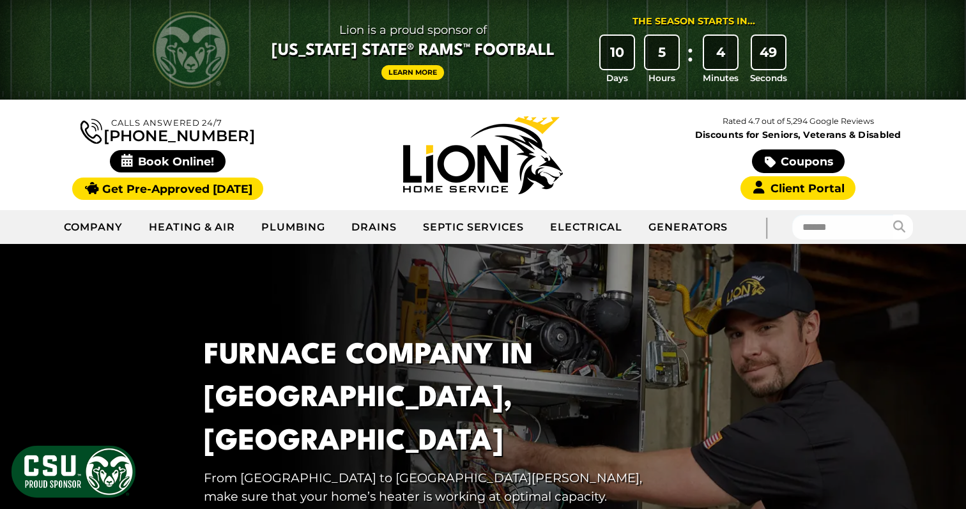 The height and width of the screenshot is (509, 966). What do you see at coordinates (798, 121) in the screenshot?
I see `p: Rated 4.7 out of 5,294 Google Reviews` at bounding box center [798, 121].